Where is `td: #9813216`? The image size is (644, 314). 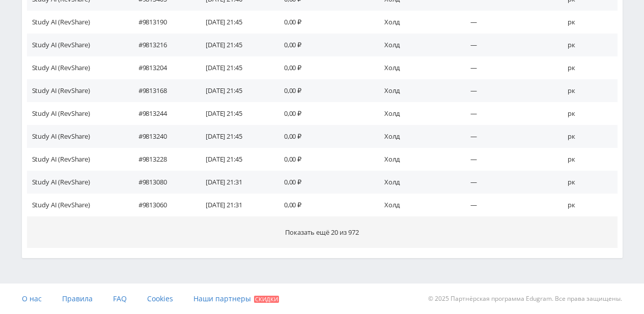
td: #9813216 is located at coordinates (162, 45).